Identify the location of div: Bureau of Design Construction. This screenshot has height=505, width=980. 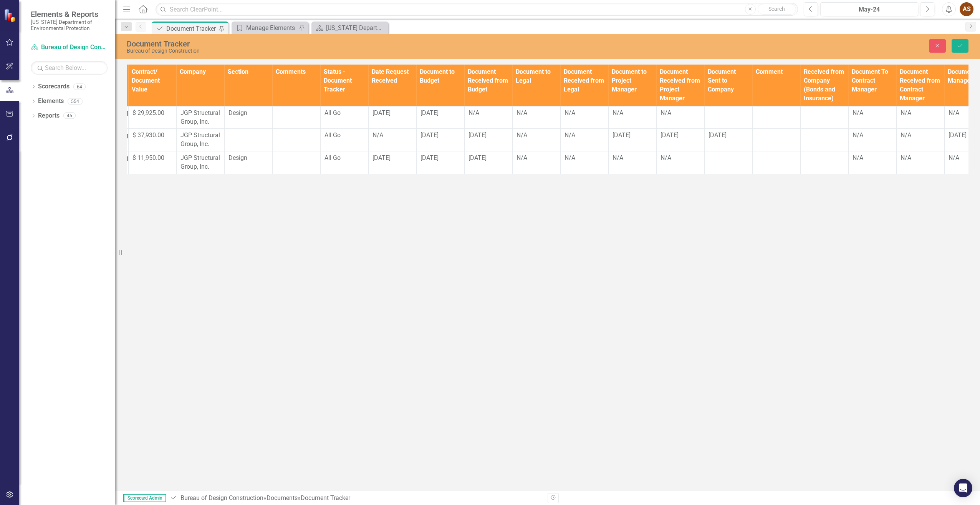
(366, 51).